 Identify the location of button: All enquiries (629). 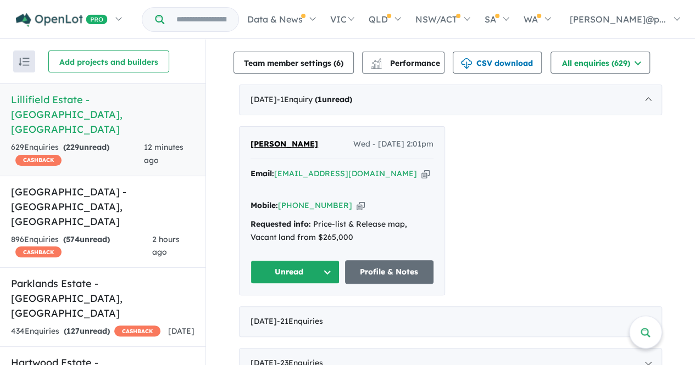
(600, 63).